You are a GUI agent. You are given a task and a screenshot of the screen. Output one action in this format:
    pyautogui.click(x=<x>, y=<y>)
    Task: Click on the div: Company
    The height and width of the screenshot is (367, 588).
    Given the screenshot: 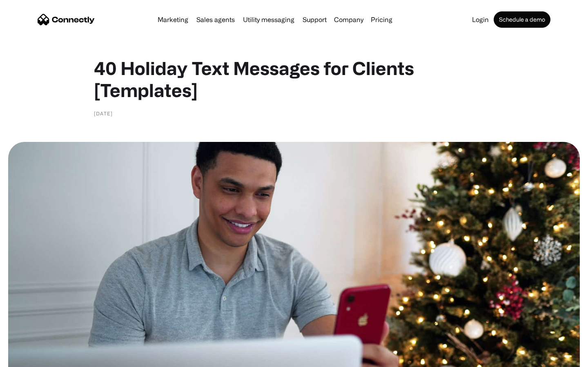 What is the action you would take?
    pyautogui.click(x=348, y=19)
    